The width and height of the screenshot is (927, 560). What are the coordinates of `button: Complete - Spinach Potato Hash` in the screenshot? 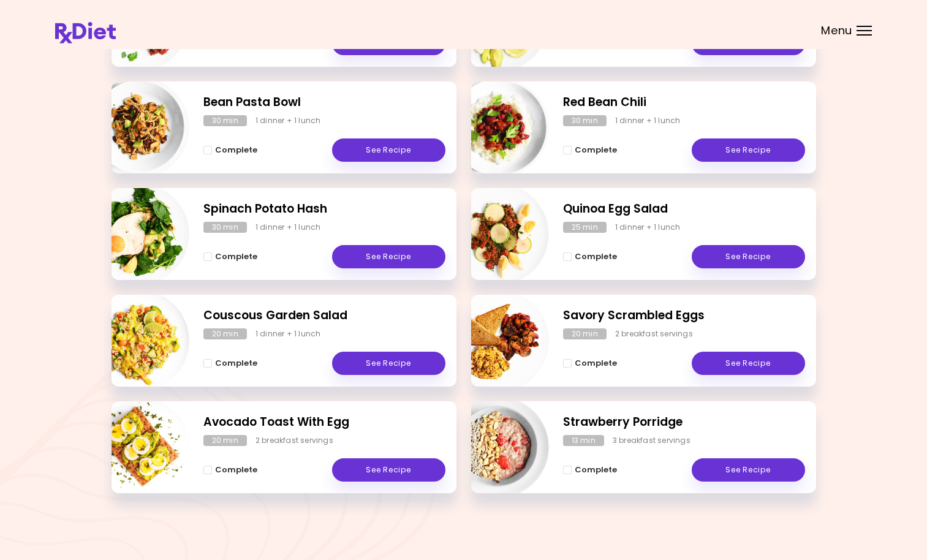 It's located at (230, 257).